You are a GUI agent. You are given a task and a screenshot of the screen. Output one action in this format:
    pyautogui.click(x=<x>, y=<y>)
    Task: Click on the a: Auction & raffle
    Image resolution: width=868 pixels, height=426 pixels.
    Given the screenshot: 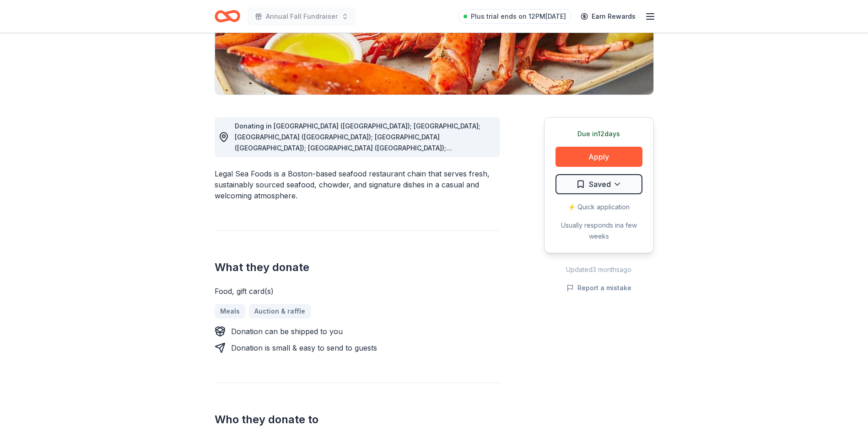 What is the action you would take?
    pyautogui.click(x=280, y=311)
    